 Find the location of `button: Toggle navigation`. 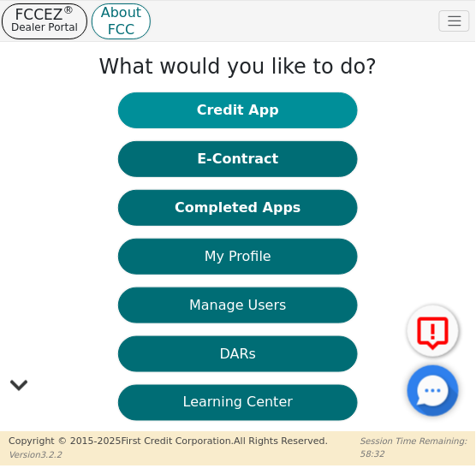

button: Toggle navigation is located at coordinates (454, 22).